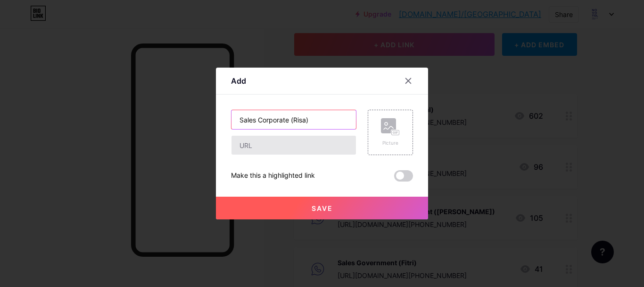  I want to click on div: Add, so click(239, 81).